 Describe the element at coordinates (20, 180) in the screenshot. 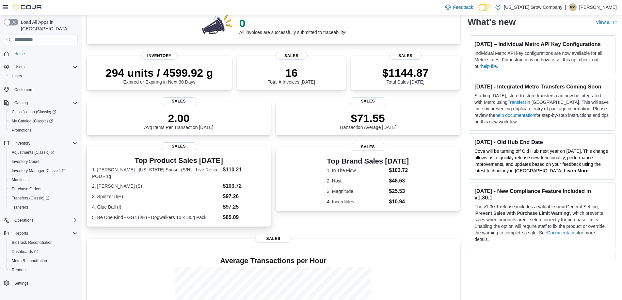

I see `a: Manifests` at that location.